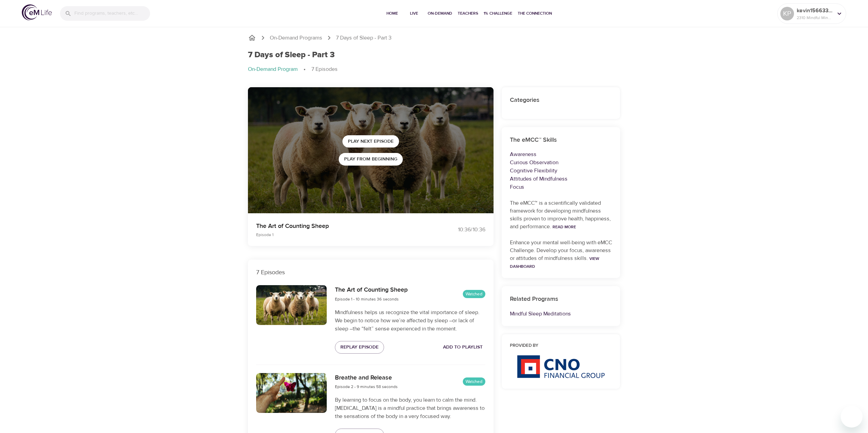 This screenshot has height=433, width=868. Describe the element at coordinates (366, 300) in the screenshot. I see `span: Episode 1 - 10 minutes 36 seconds` at that location.